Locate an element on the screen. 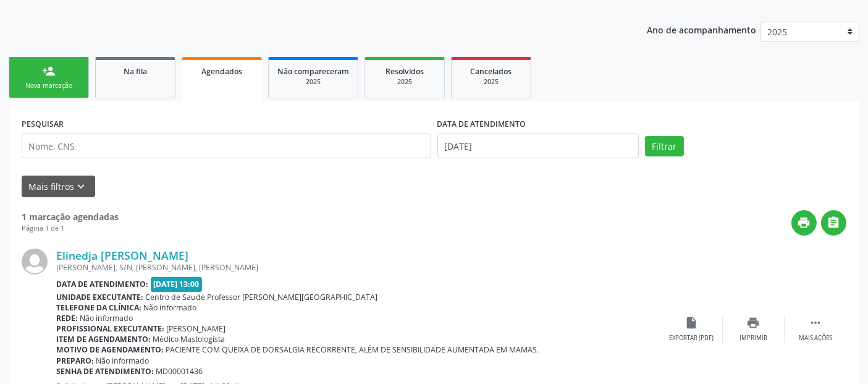 The image size is (868, 384). b: Telefone da clínica: is located at coordinates (99, 307).